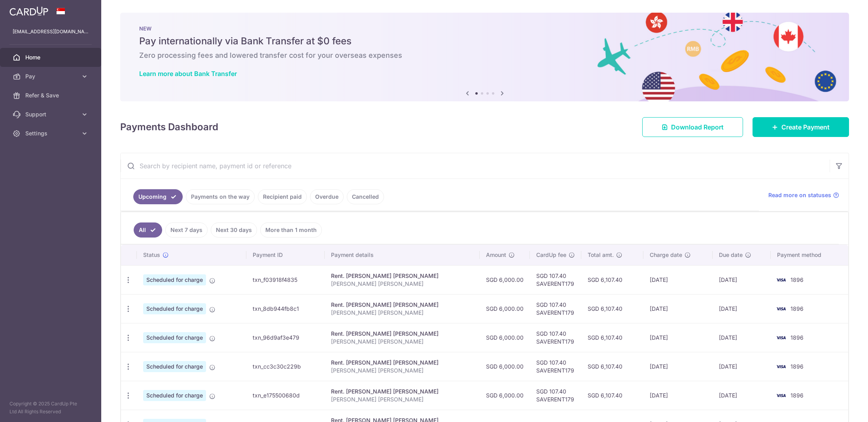 The image size is (868, 422). Describe the element at coordinates (666, 255) in the screenshot. I see `span: Charge date` at that location.